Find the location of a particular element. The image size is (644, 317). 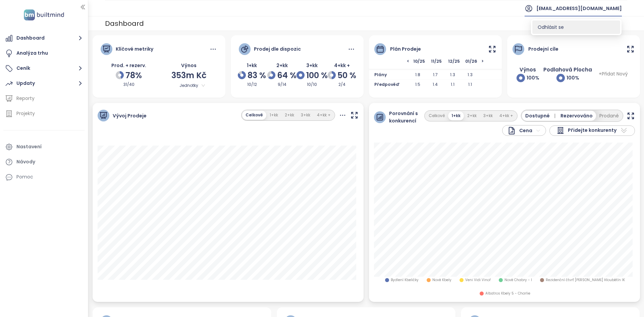

span: Odhlásit se is located at coordinates (551, 27).